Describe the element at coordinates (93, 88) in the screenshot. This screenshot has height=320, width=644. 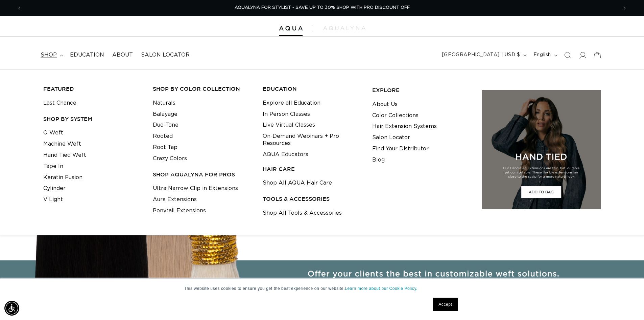
I see `h3: FEATURED` at that location.